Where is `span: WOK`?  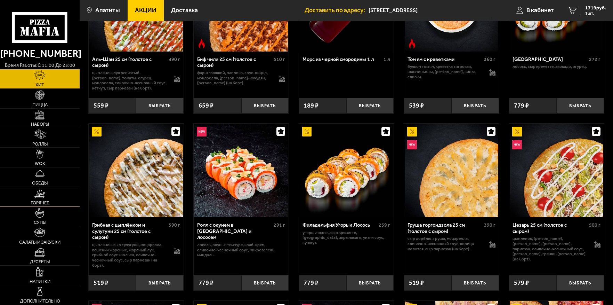
span: WOK is located at coordinates (40, 163).